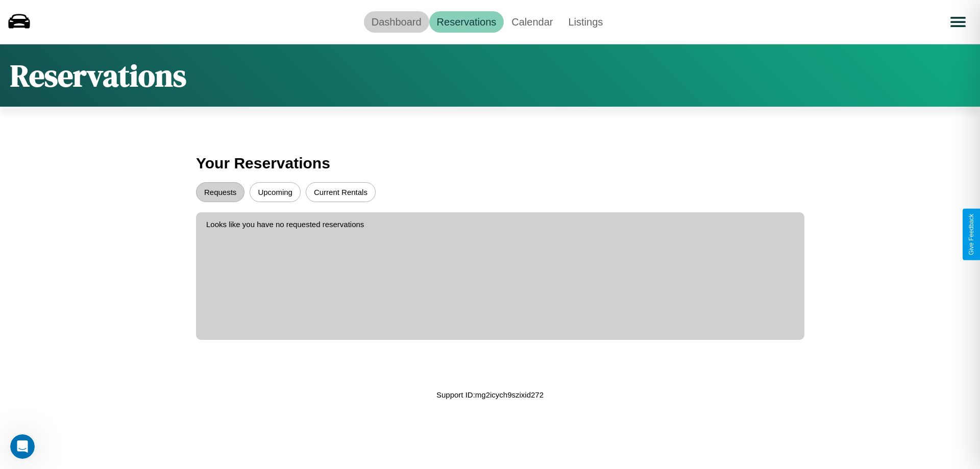 The height and width of the screenshot is (469, 980). What do you see at coordinates (490, 394) in the screenshot?
I see `p: Support ID: mg2icych9szixid272` at bounding box center [490, 394].